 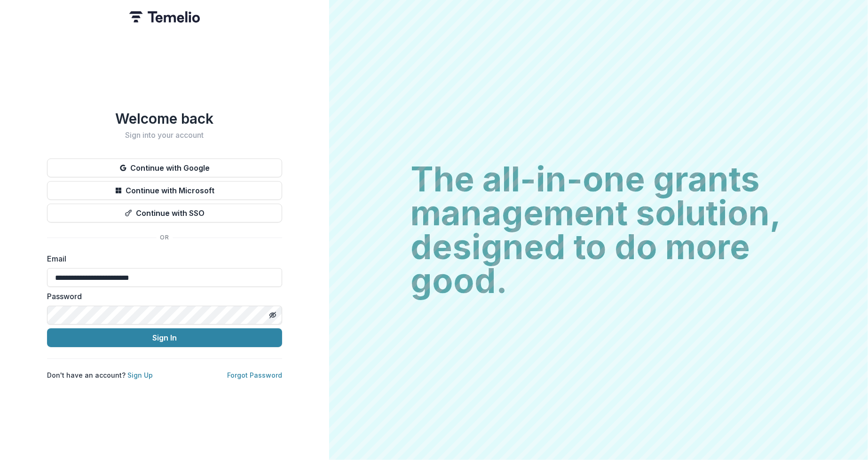 What do you see at coordinates (165, 135) in the screenshot?
I see `h2: Sign into your account` at bounding box center [165, 135].